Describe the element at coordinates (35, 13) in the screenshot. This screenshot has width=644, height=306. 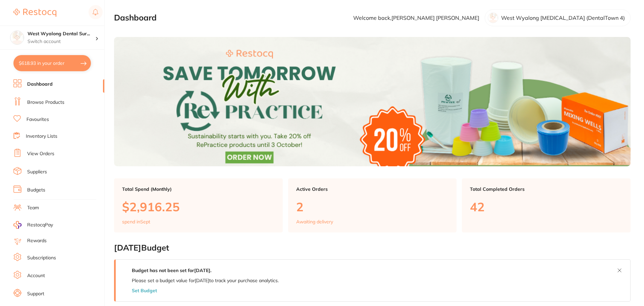
I see `img: Restocq Logo` at that location.